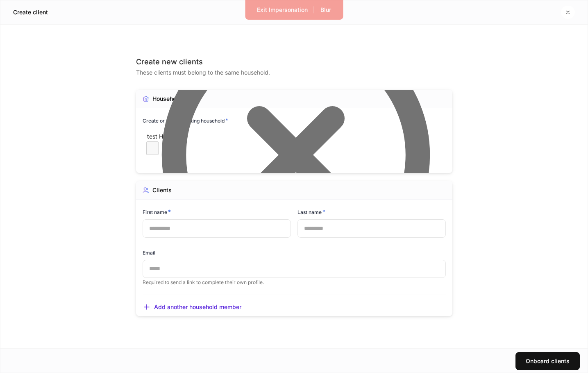  Describe the element at coordinates (294, 62) in the screenshot. I see `div: Create new clients` at that location.